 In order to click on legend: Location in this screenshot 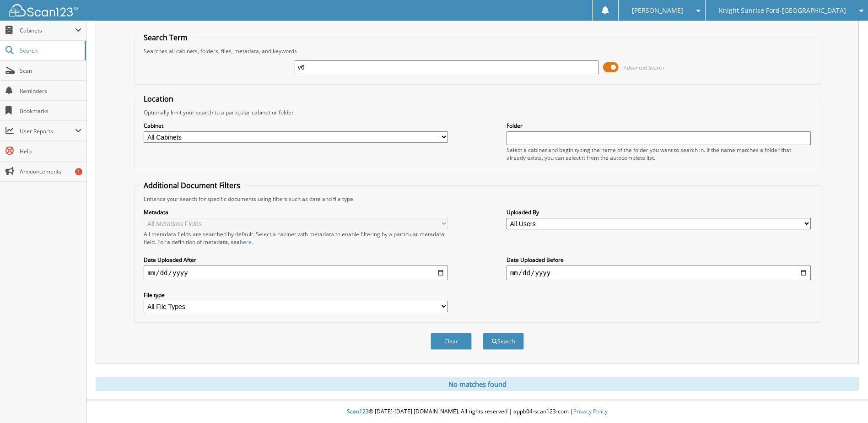, I will do `click(159, 99)`.